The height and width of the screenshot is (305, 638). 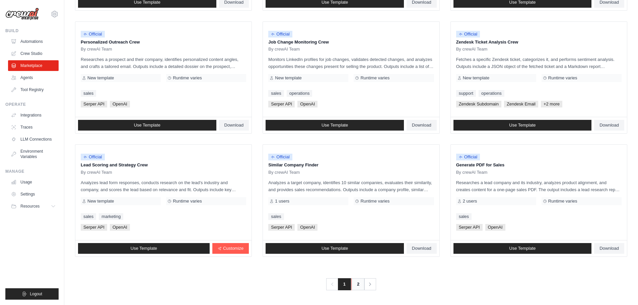 What do you see at coordinates (351, 186) in the screenshot?
I see `p: Analyzes a target company, identifies 10 similar companies, evaluates their similarity, and provi...` at bounding box center [351, 186].